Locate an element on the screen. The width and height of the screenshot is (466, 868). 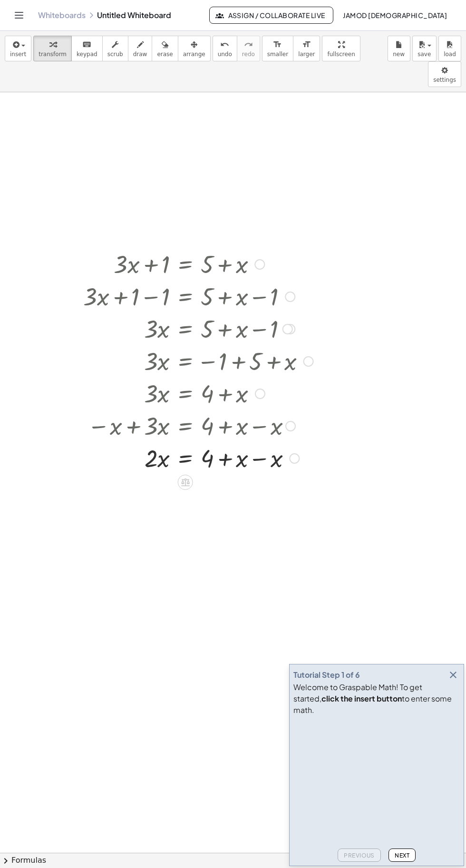
span: larger is located at coordinates (306, 54).